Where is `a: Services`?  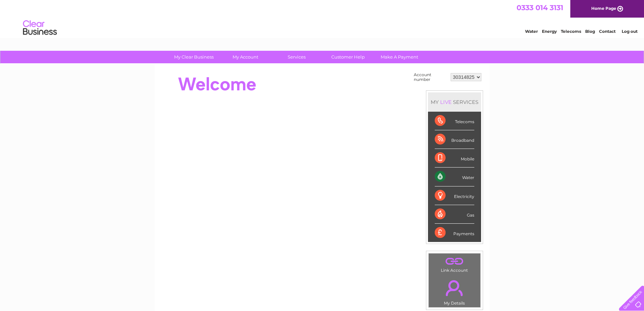
a: Services is located at coordinates (296, 57).